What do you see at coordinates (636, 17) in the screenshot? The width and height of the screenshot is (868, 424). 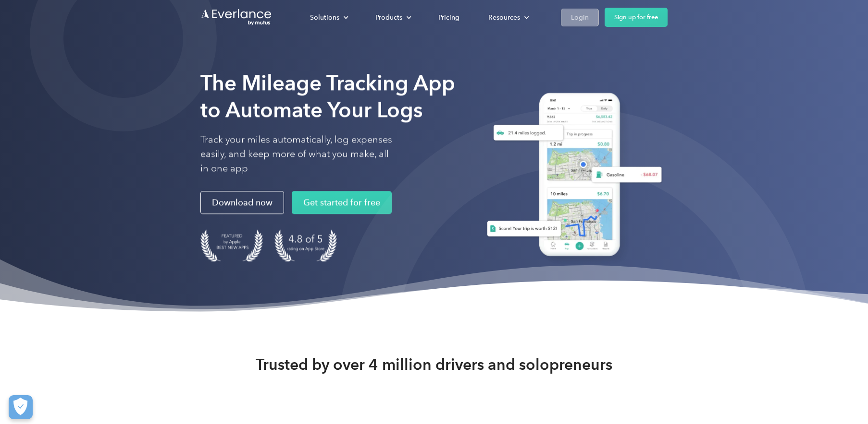 I see `a: Sign up for free` at bounding box center [636, 17].